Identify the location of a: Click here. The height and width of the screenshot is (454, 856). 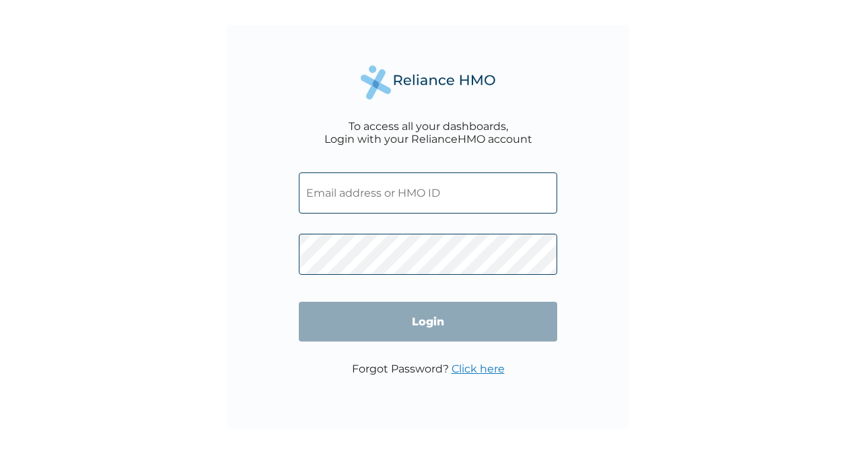
(478, 368).